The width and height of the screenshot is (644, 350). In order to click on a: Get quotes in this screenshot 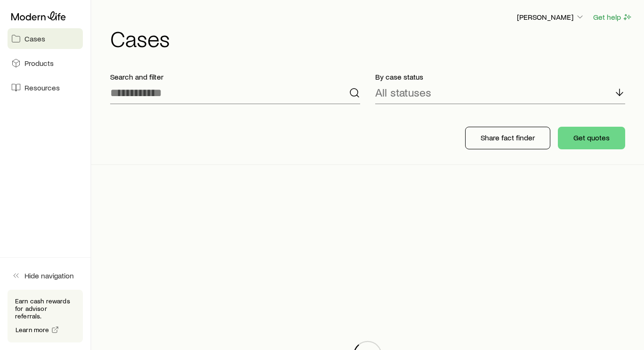, I will do `click(592, 138)`.